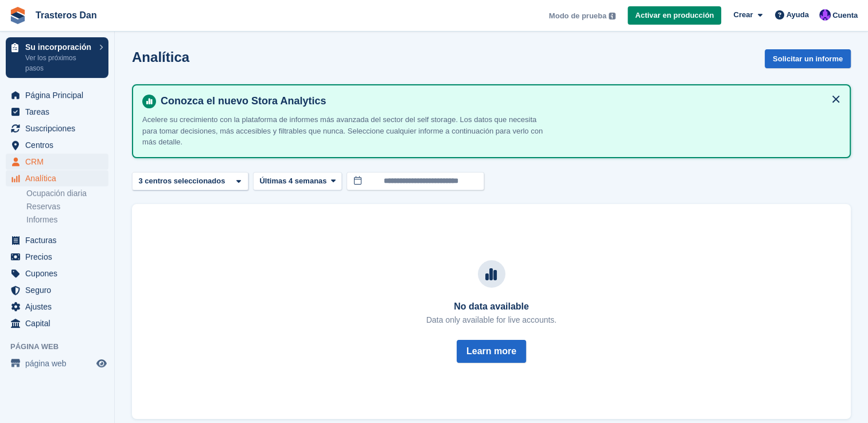 The width and height of the screenshot is (868, 423). What do you see at coordinates (297, 181) in the screenshot?
I see `button: Últimas 4 semanas` at bounding box center [297, 181].